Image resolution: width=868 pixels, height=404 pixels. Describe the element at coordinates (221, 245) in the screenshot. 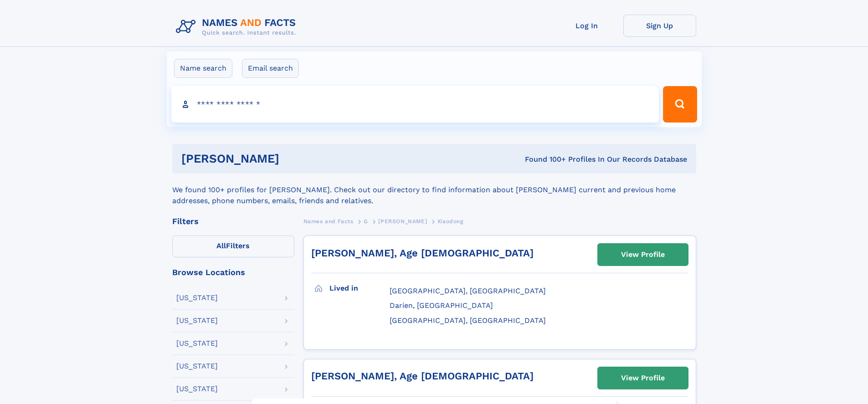

I see `span: All` at that location.